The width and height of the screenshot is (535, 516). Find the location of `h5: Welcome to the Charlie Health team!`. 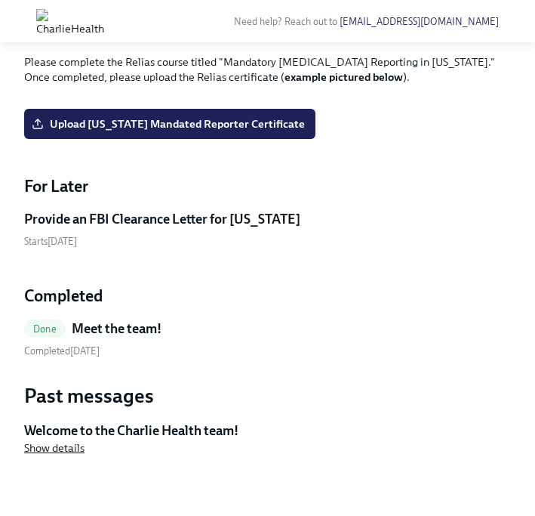

h5: Welcome to the Charlie Health team! is located at coordinates (267, 430).